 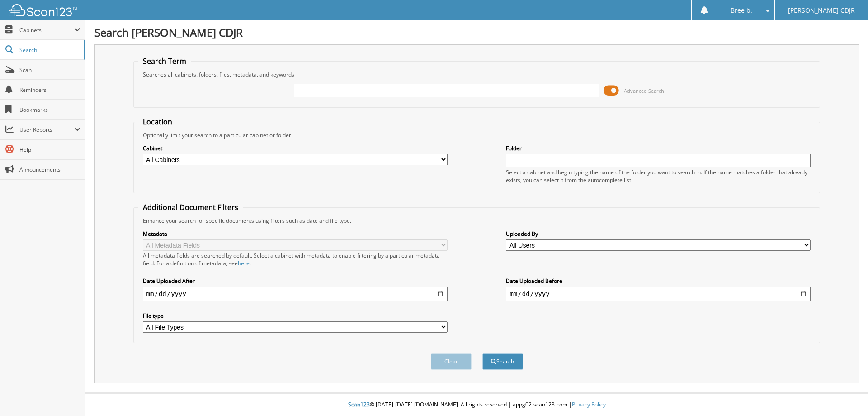 I want to click on div: Enhance your search for specific documents using filters such as date and file type., so click(x=477, y=221).